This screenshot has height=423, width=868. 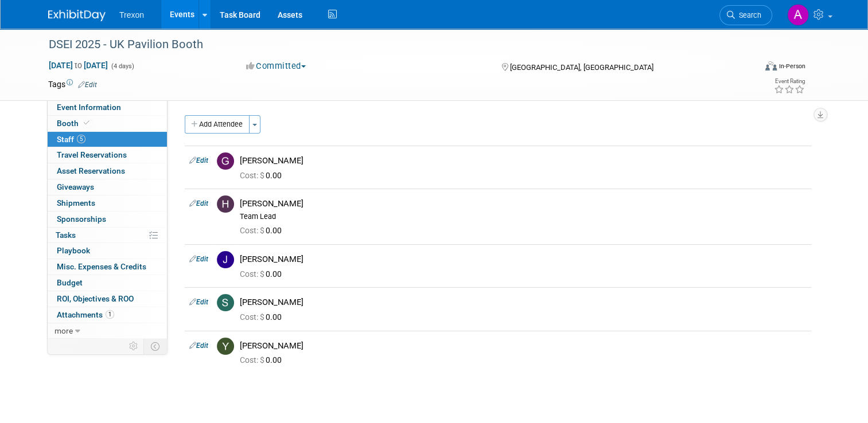 I want to click on a: Event Information, so click(x=108, y=108).